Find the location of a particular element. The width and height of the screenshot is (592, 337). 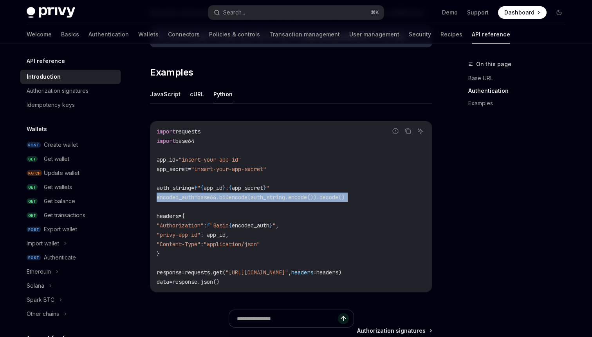

span: response.json() is located at coordinates (196, 282).